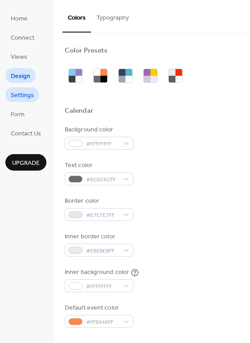  Describe the element at coordinates (103, 322) in the screenshot. I see `span: #FF8946FF` at that location.